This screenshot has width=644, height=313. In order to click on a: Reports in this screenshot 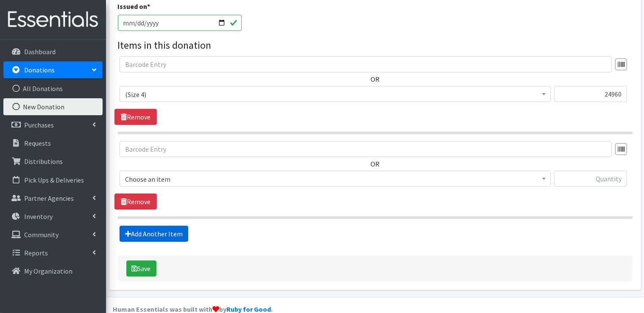, I will do `click(53, 253)`.